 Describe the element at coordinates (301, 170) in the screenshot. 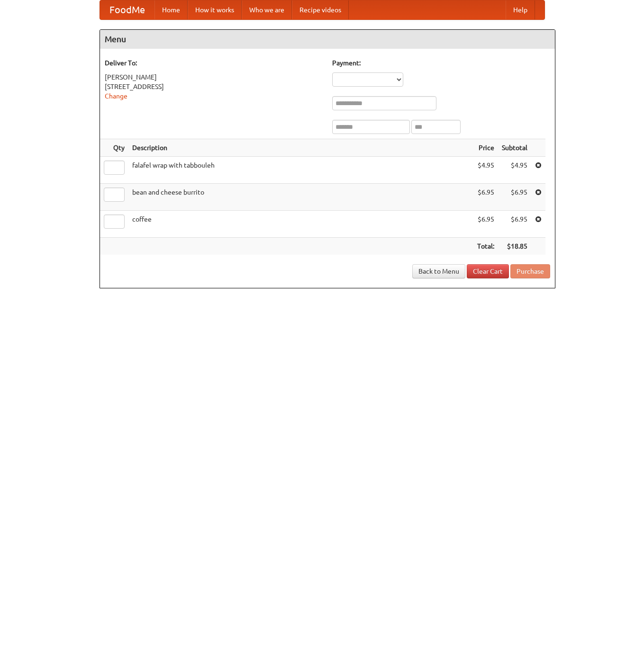

I see `td: falafel wrap with tabbouleh` at that location.